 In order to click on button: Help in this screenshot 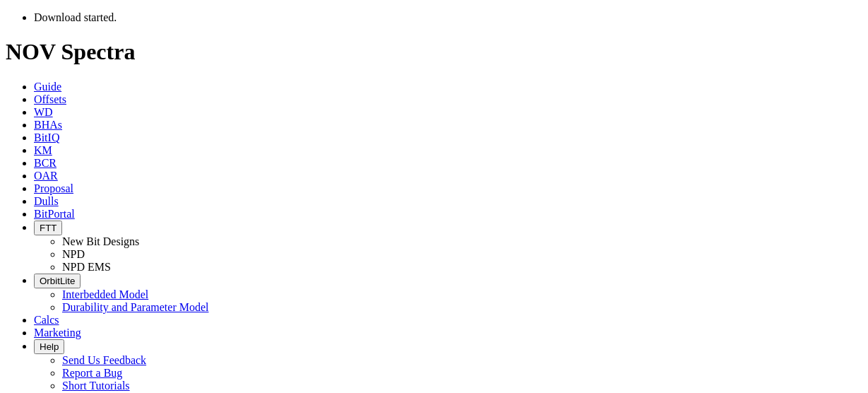, I will do `click(48, 346)`.